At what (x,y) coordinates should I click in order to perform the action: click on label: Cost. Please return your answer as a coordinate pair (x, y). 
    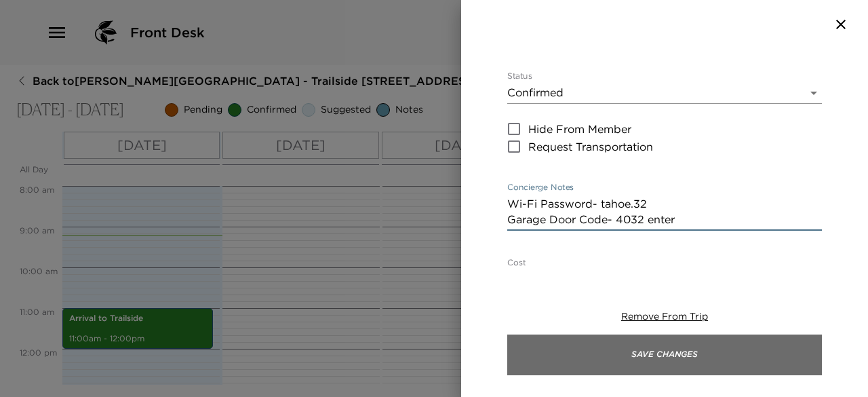
    Looking at the image, I should click on (517, 262).